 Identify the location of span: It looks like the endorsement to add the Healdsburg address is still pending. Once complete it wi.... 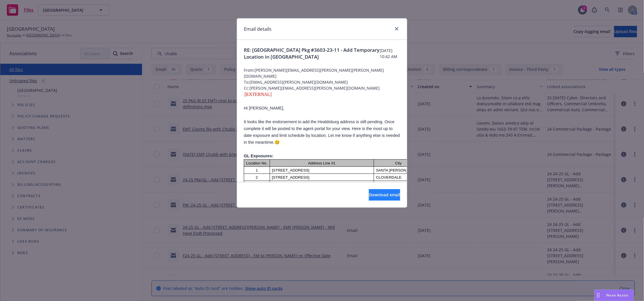
(322, 132).